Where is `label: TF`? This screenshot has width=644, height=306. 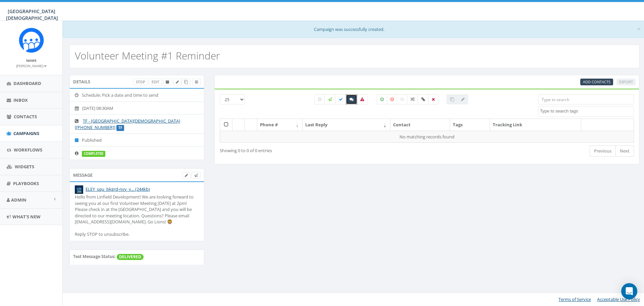
label: TF is located at coordinates (120, 128).